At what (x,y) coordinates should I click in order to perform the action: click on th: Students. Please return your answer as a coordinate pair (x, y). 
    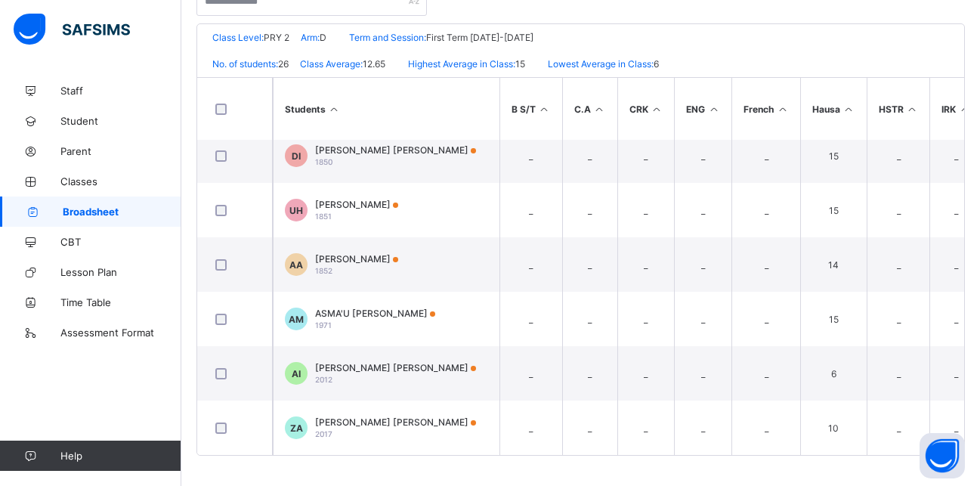
    Looking at the image, I should click on (386, 109).